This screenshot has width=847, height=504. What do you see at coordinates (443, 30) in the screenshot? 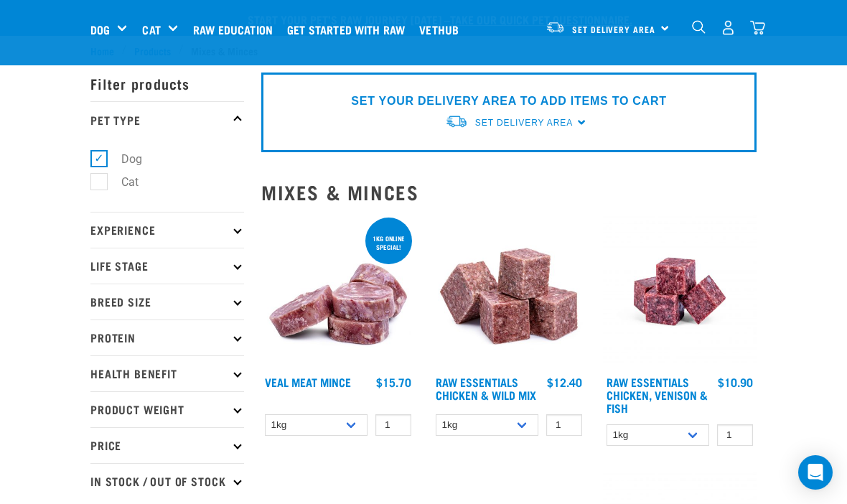
I see `a: Vethub` at bounding box center [443, 30].